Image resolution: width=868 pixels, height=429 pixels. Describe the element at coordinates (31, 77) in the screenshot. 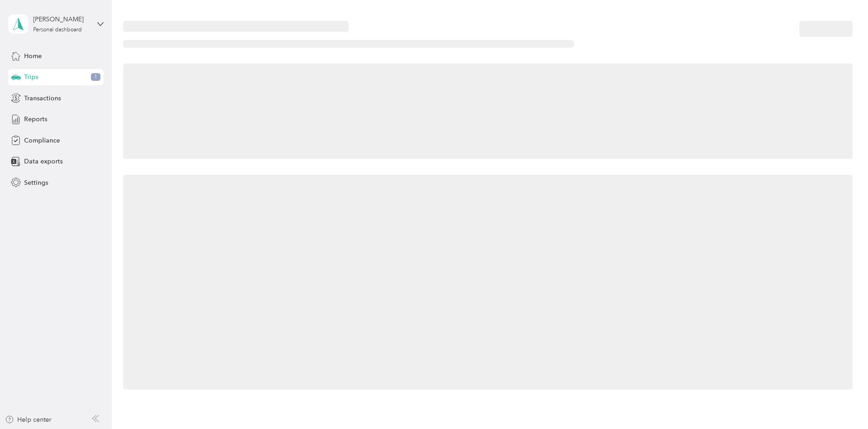

I see `span: Trips` at that location.